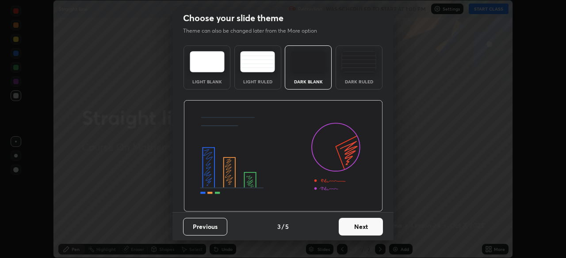  What do you see at coordinates (205, 227) in the screenshot?
I see `button: Previous` at bounding box center [205, 227].